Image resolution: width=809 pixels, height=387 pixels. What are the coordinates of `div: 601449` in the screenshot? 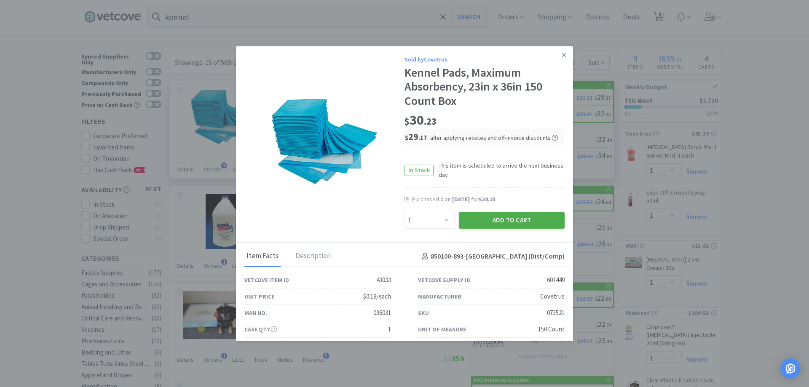 It's located at (556, 280).